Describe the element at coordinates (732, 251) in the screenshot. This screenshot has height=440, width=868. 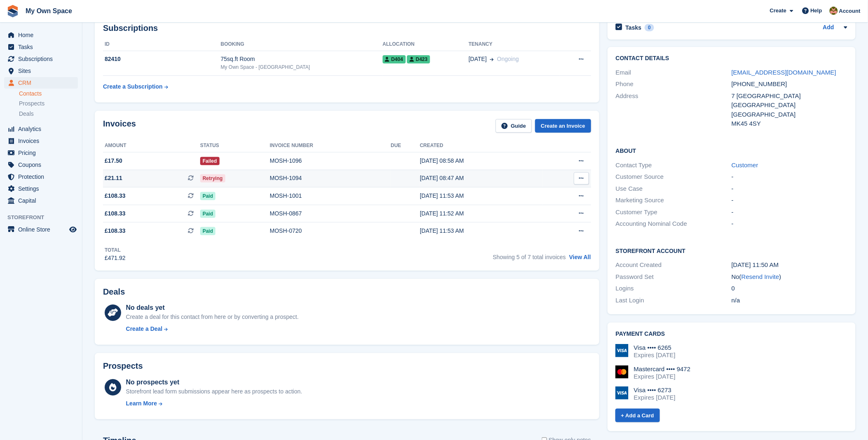
I see `h2: Storefront Account` at that location.